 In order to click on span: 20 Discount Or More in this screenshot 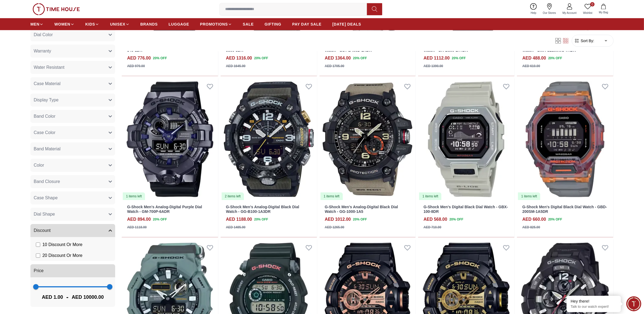, I will do `click(62, 256)`.